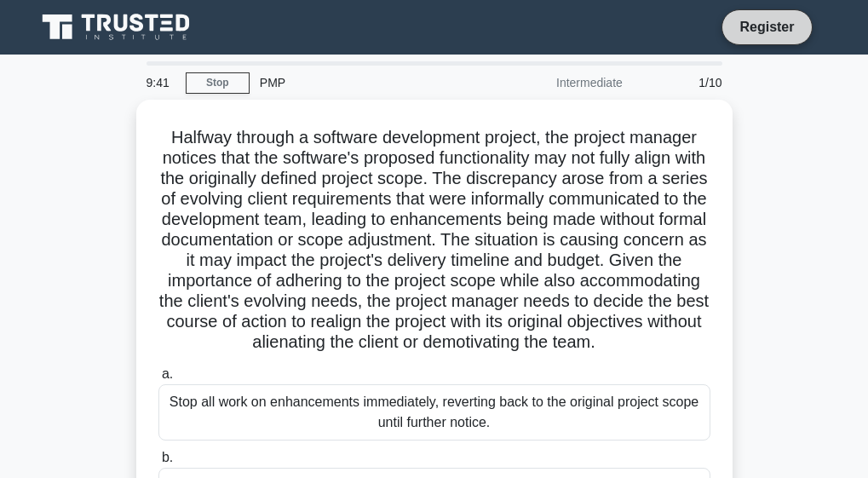 The image size is (868, 478). I want to click on span: a., so click(167, 373).